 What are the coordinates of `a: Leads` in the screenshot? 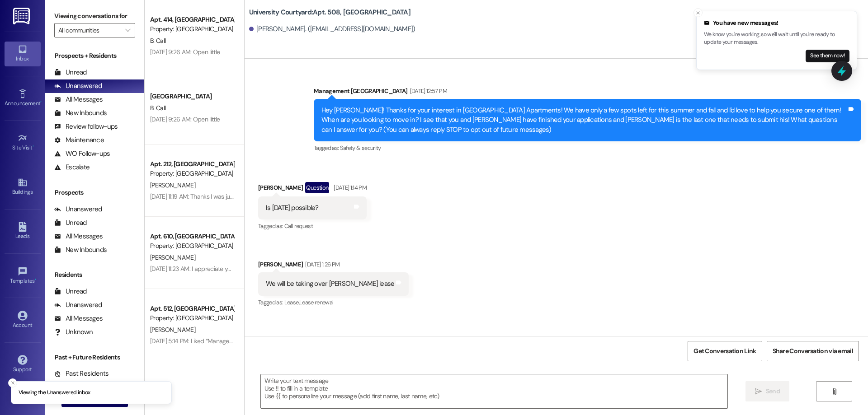 It's located at (22, 231).